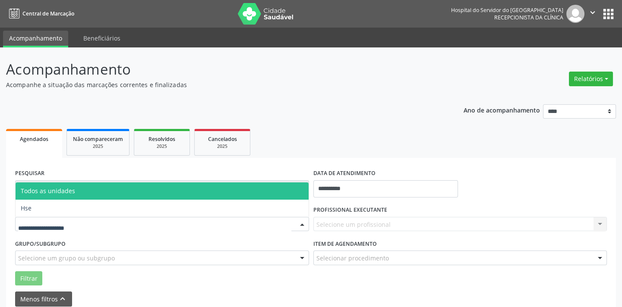 This screenshot has height=307, width=622. I want to click on span: Selecione um grupo ou subgrupo, so click(66, 258).